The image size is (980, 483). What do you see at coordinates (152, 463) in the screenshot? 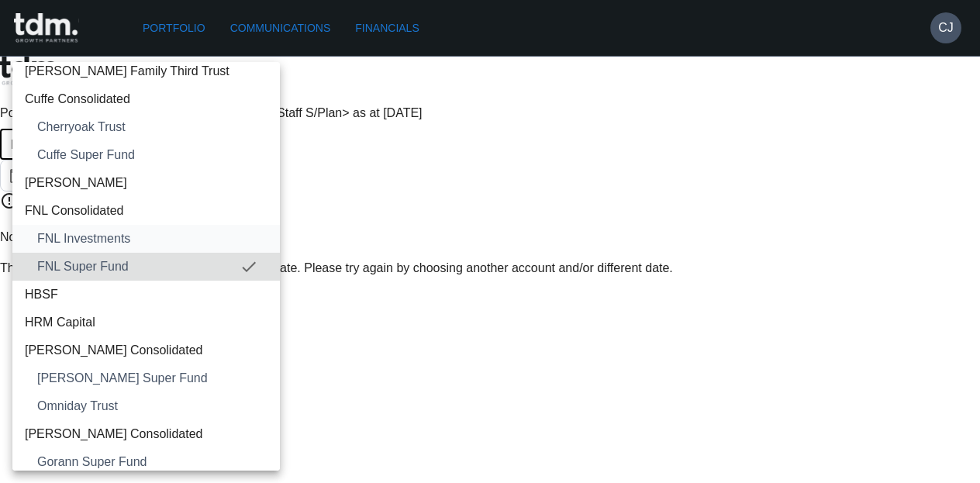
I see `span: Gorann Super Fund` at bounding box center [152, 463].